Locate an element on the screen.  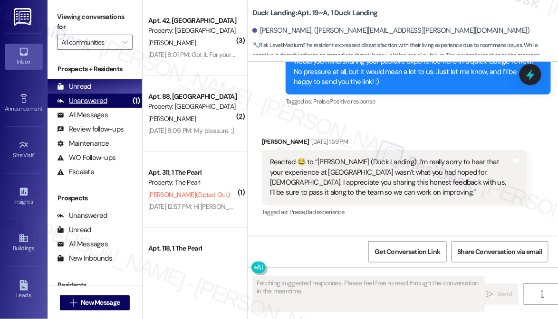
label: Viewing conversations for is located at coordinates (95, 22).